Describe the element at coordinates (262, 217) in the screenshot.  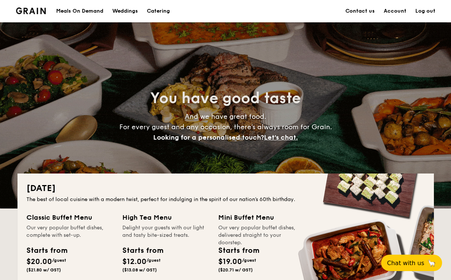
I see `div: Mini Buffet Menu` at that location.